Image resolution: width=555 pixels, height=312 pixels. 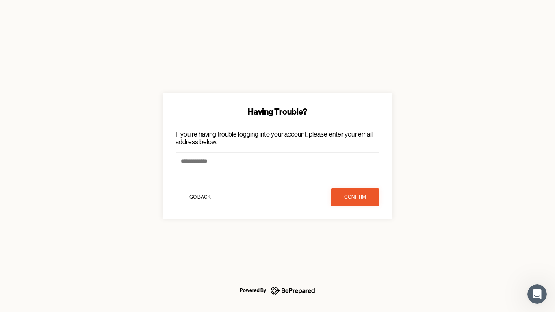 I want to click on div: confirm, so click(x=355, y=197).